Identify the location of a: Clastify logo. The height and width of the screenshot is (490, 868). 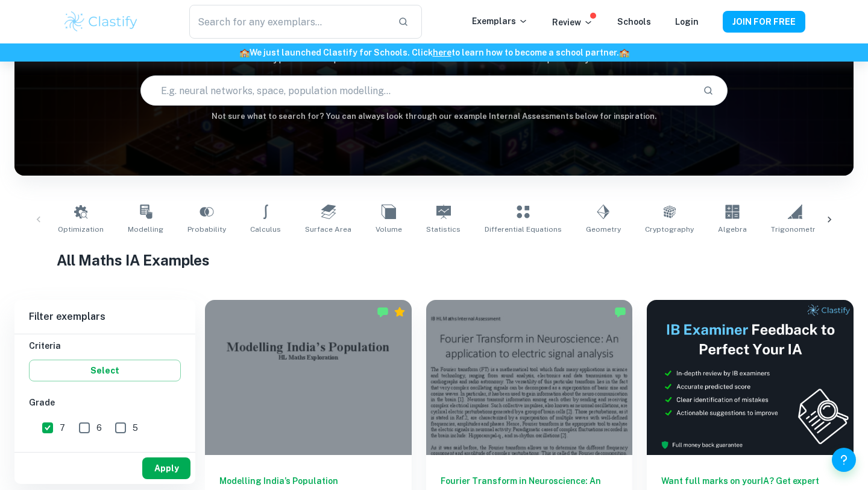
(100, 22).